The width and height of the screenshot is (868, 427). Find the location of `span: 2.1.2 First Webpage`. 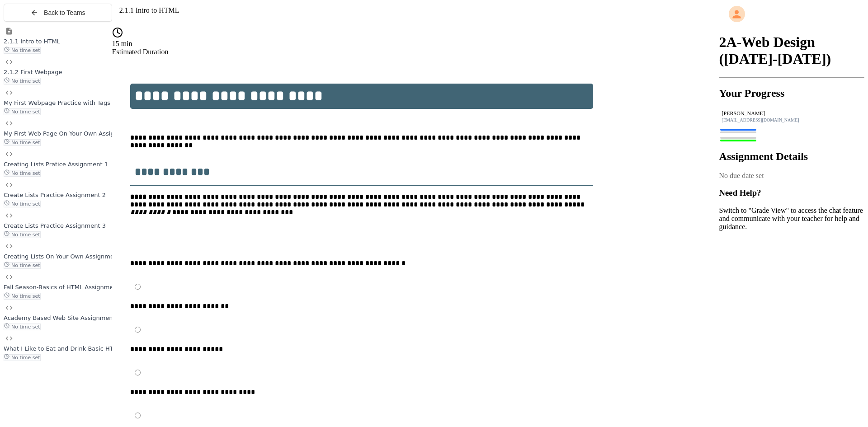

span: 2.1.2 First Webpage is located at coordinates (33, 72).